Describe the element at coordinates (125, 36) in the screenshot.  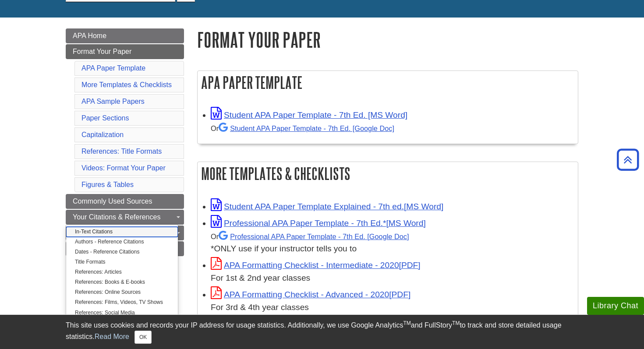
I see `a: APA Home` at that location.